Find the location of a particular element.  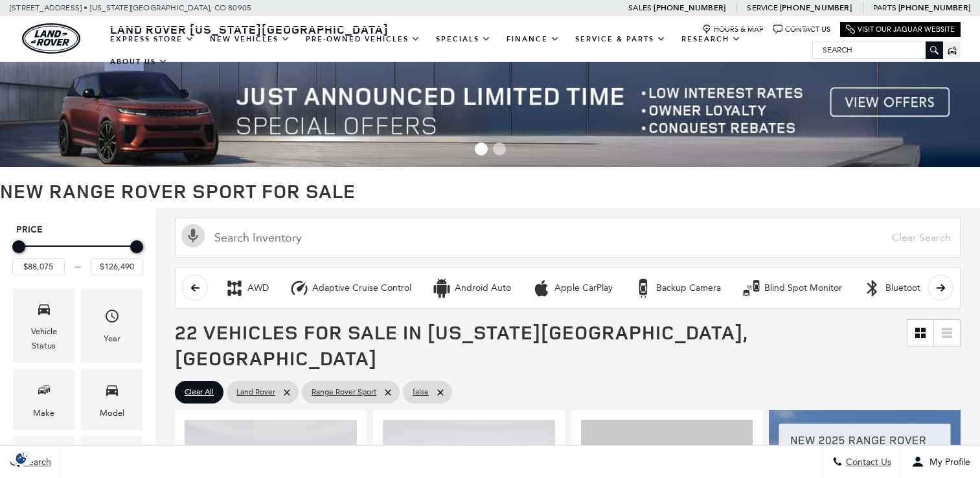

button: AWDAWD is located at coordinates (246, 288).